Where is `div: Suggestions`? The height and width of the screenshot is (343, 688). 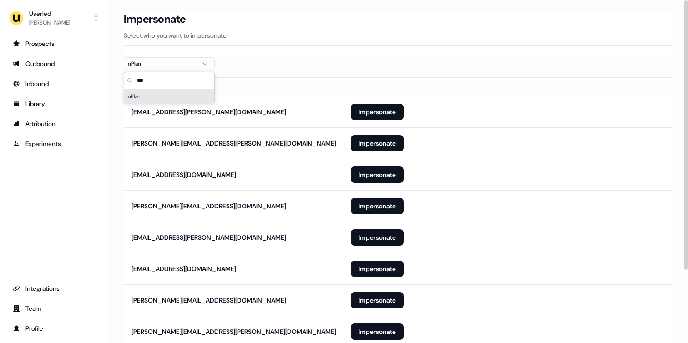 div: Suggestions is located at coordinates (169, 96).